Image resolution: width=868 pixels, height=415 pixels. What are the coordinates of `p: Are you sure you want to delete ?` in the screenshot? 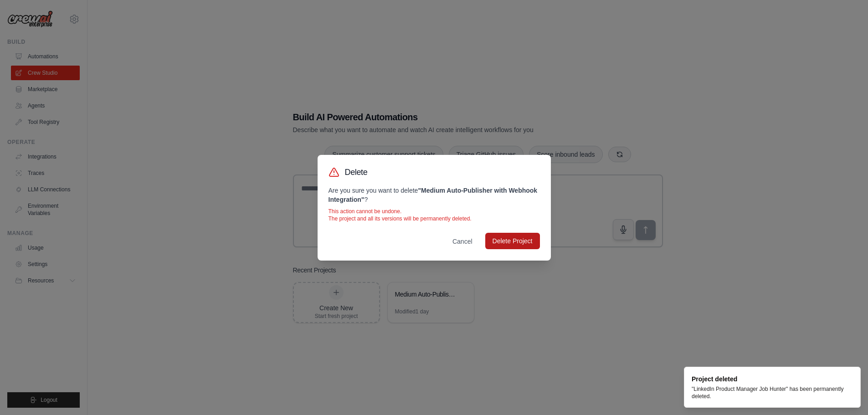 It's located at (434, 195).